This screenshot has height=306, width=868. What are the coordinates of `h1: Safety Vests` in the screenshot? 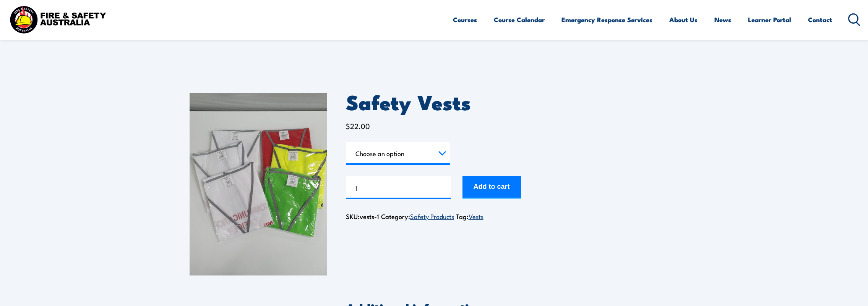 It's located at (512, 102).